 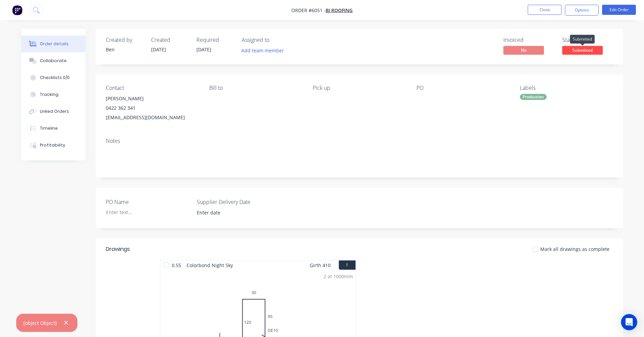 What do you see at coordinates (339, 10) in the screenshot?
I see `a: BJ ROOFING` at bounding box center [339, 10].